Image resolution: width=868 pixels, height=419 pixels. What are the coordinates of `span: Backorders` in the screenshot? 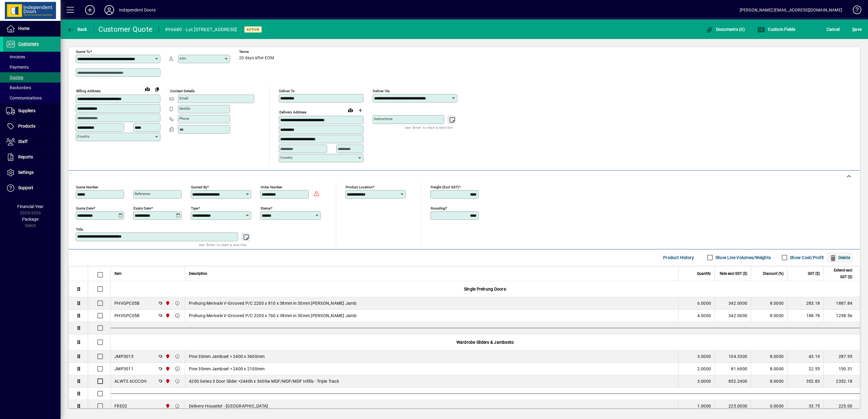 It's located at (18, 88).